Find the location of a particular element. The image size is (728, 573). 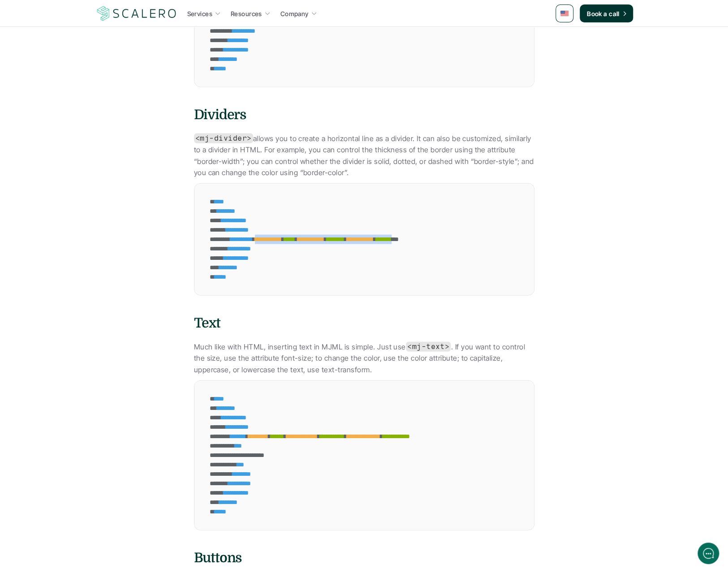

h4: Dividers is located at coordinates (364, 115).